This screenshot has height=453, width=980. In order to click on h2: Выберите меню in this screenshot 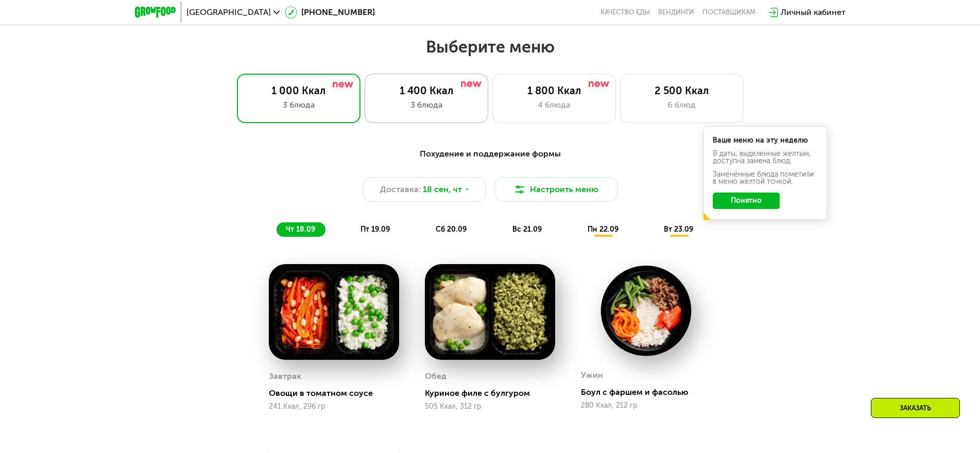, I will do `click(490, 47)`.